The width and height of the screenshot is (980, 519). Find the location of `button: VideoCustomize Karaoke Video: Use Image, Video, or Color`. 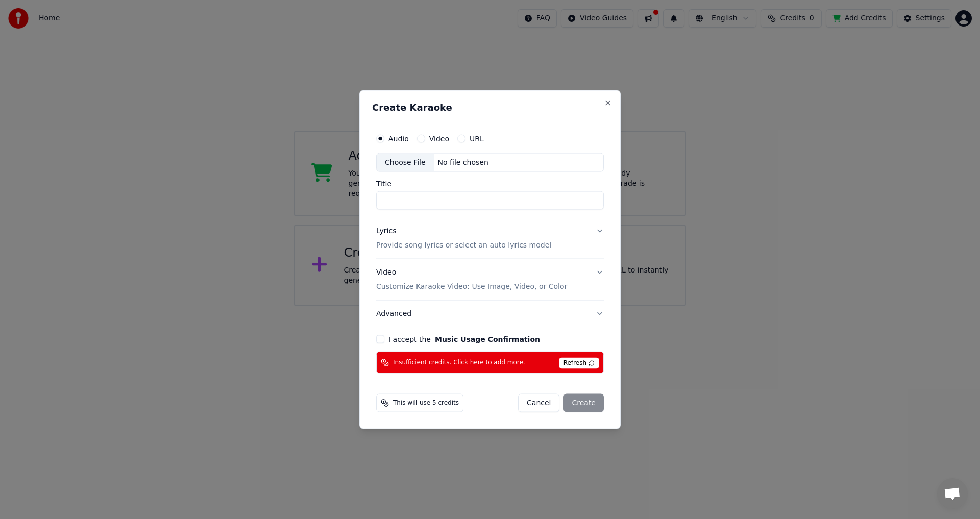

button: VideoCustomize Karaoke Video: Use Image, Video, or Color is located at coordinates (490, 279).